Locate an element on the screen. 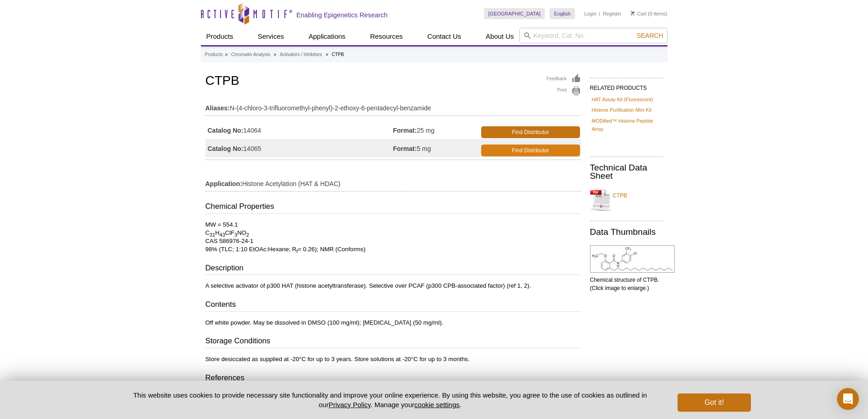  h2: Data Thumbnails is located at coordinates (627, 232).